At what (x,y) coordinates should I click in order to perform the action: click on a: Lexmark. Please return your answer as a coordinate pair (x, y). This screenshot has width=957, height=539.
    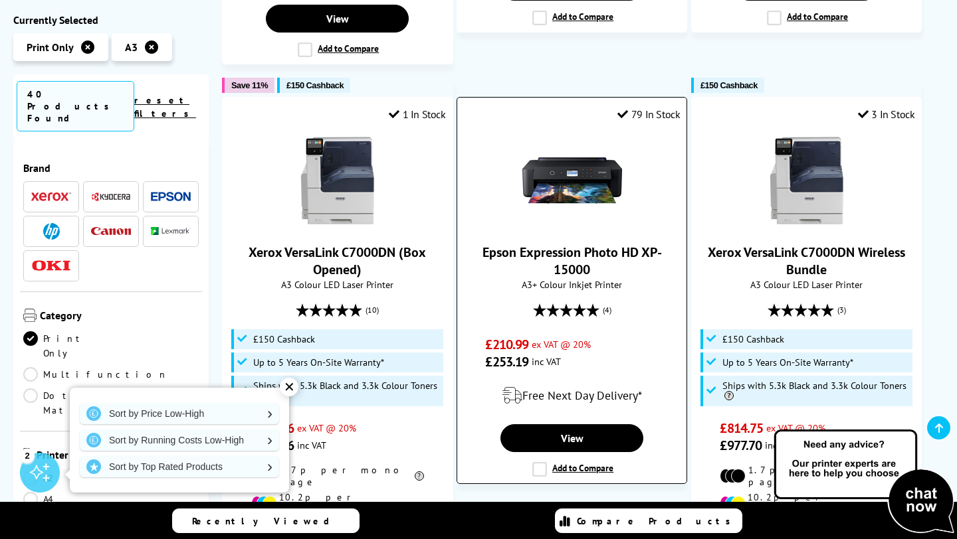
    Looking at the image, I should click on (171, 231).